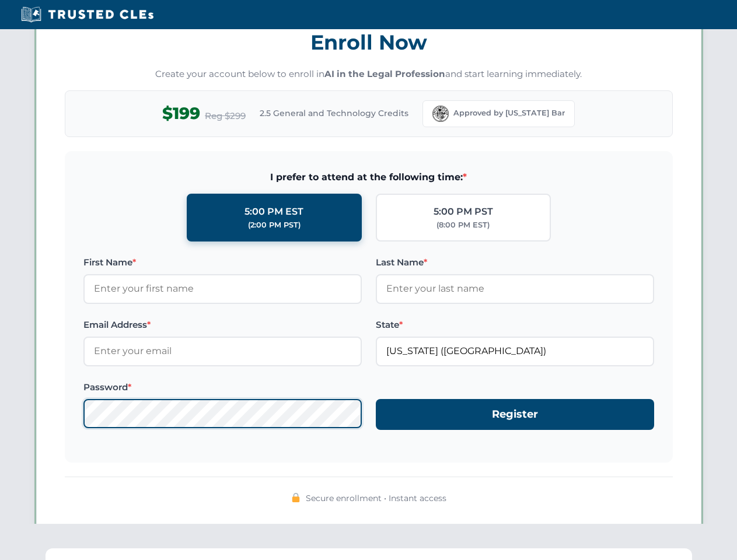 This screenshot has height=560, width=737. I want to click on label: Email Address, so click(222, 325).